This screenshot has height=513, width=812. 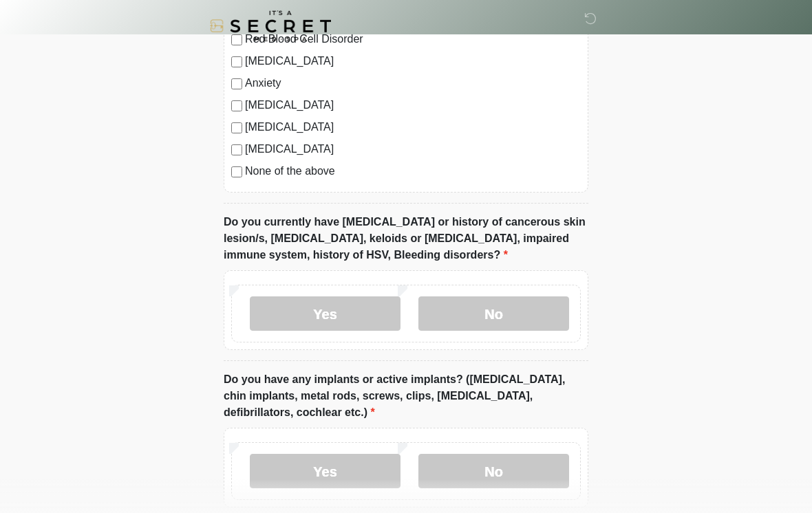 What do you see at coordinates (413, 171) in the screenshot?
I see `label: None of the above` at bounding box center [413, 171].